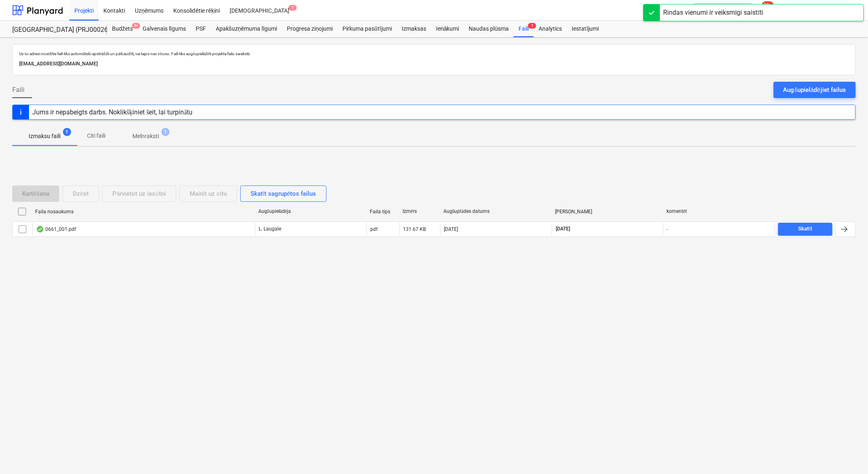 Image resolution: width=868 pixels, height=474 pixels. What do you see at coordinates (283, 194) in the screenshot?
I see `div: Skatīt sagrupētos failus` at bounding box center [283, 194].